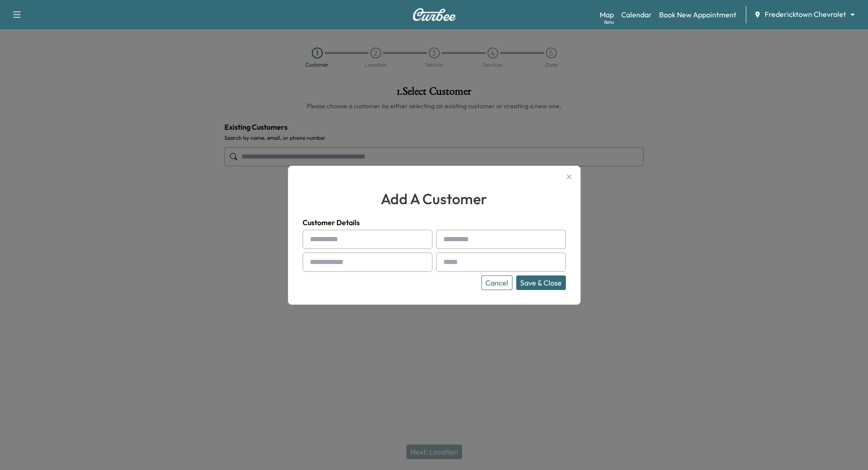 The image size is (868, 470). I want to click on h2: add a customer, so click(434, 199).